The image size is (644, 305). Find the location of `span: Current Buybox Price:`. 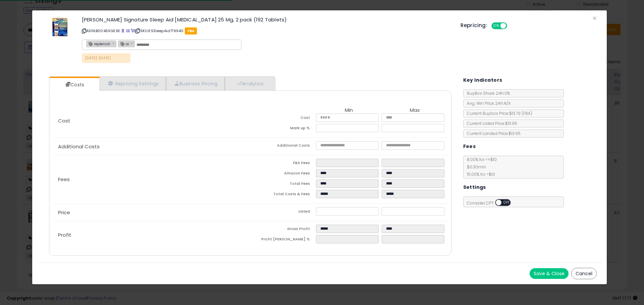

span: Current Buybox Price: is located at coordinates (497, 114).